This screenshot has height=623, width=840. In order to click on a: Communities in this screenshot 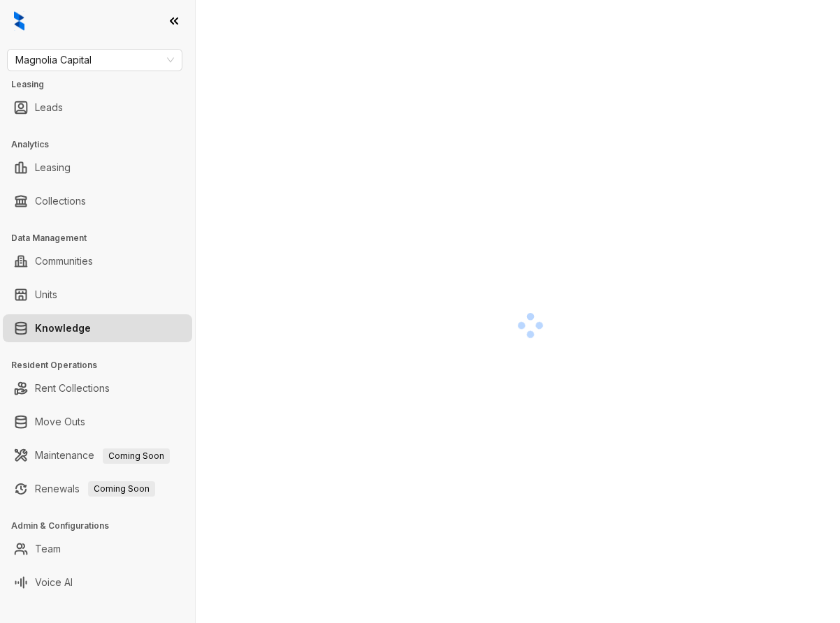, I will do `click(64, 261)`.